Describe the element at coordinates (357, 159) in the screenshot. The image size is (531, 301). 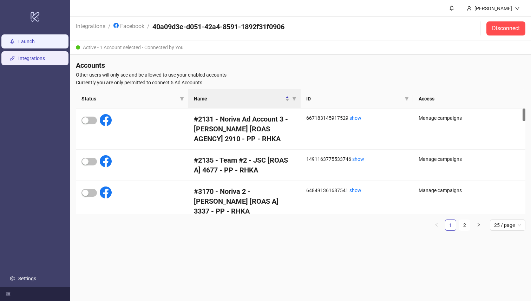
I see `div: 1491163775533746` at that location.